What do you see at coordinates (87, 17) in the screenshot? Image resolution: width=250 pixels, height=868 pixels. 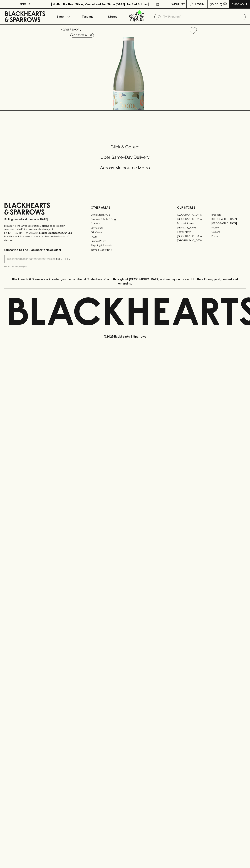 I see `p: Tastings` at bounding box center [87, 17].